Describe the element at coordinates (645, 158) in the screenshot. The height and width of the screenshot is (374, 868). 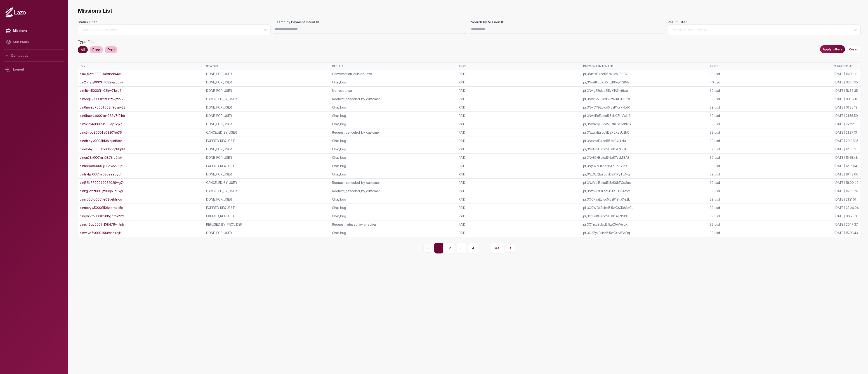
I see `div: pi_3NyE2HEulcd5I5zK1VyMI3AB` at that location.